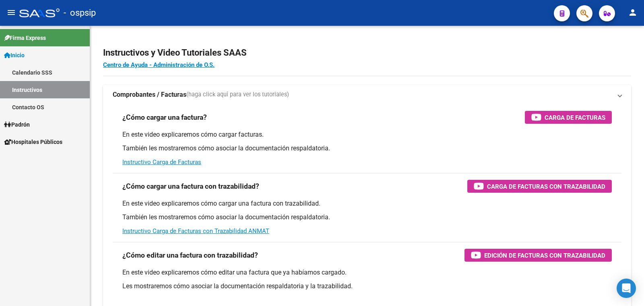 The height and width of the screenshot is (306, 644). What do you see at coordinates (237, 95) in the screenshot?
I see `span: (haga click aquí para ver los tutoriales)` at bounding box center [237, 95].